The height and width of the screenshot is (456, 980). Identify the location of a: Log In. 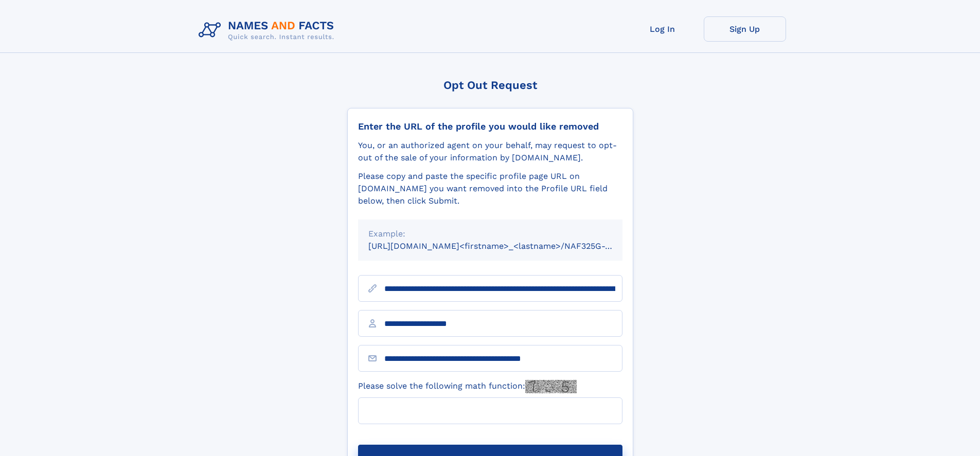
(663, 29).